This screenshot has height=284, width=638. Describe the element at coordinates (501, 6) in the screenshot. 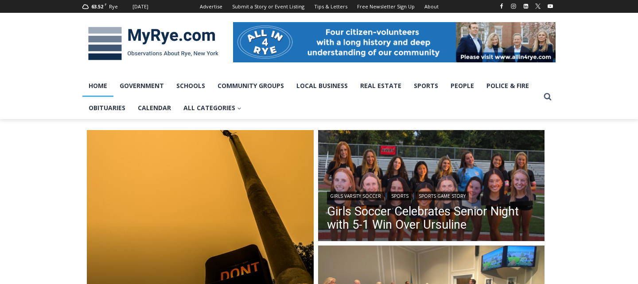

I see `a: Facebook` at that location.